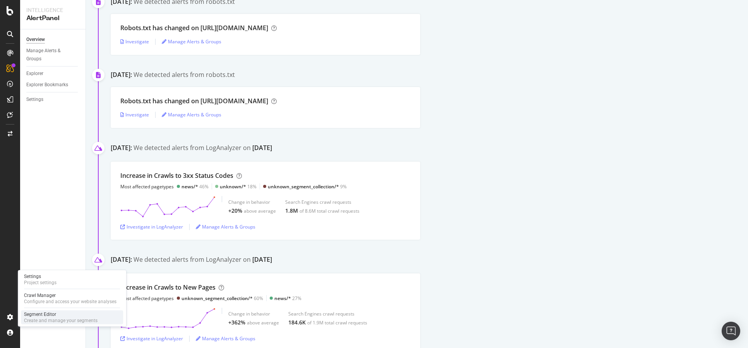  Describe the element at coordinates (238, 187) in the screenshot. I see `div: 18%` at that location.